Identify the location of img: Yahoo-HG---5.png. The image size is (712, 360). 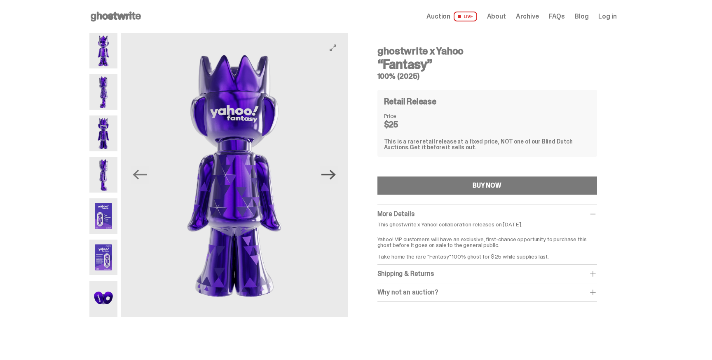
(103, 216).